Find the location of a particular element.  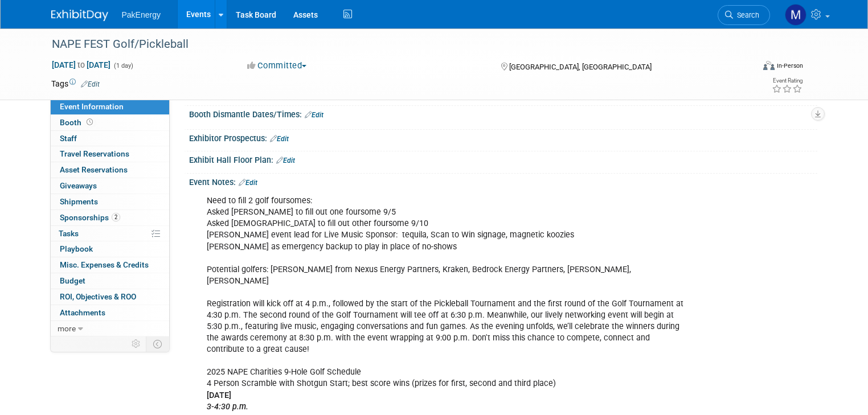

span: Search is located at coordinates (746, 15).